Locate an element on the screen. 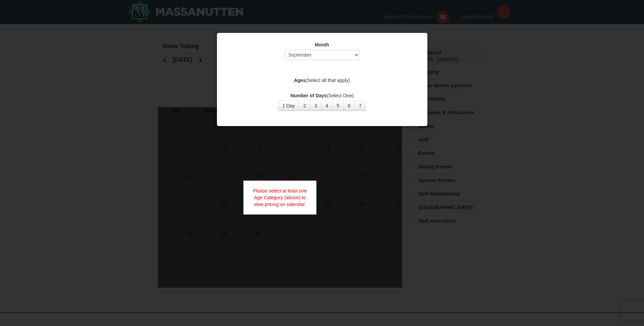 The image size is (644, 326). button: 5 is located at coordinates (338, 106).